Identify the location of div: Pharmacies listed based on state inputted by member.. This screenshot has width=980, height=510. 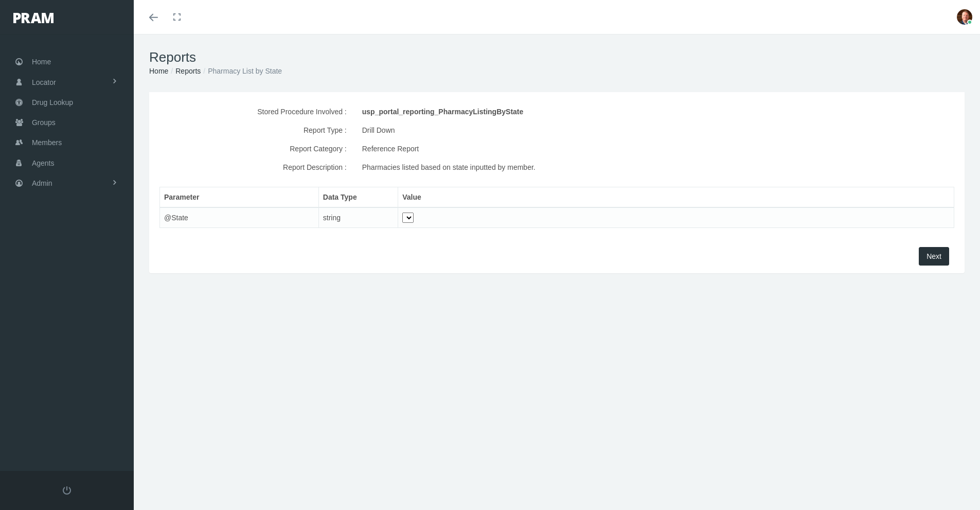
(591, 167).